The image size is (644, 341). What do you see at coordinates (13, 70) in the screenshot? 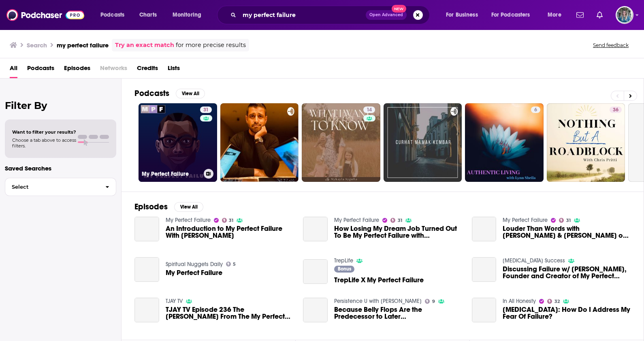
I see `span: All` at bounding box center [13, 70].